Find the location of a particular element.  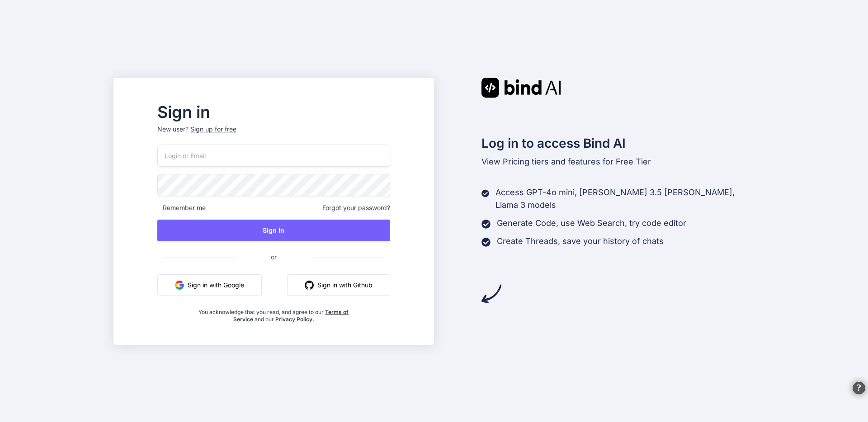

span: Open PowerChat is located at coordinates (859, 388).